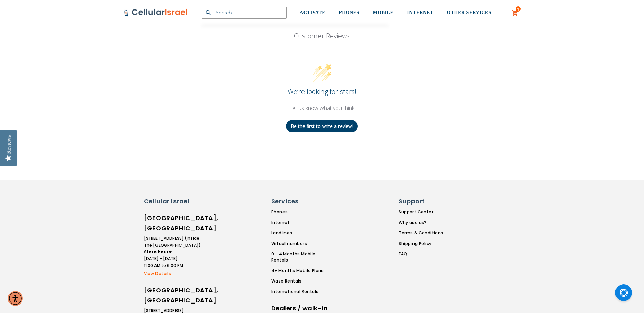 The height and width of the screenshot is (313, 644). What do you see at coordinates (173, 274) in the screenshot?
I see `a: View Details` at bounding box center [173, 274].